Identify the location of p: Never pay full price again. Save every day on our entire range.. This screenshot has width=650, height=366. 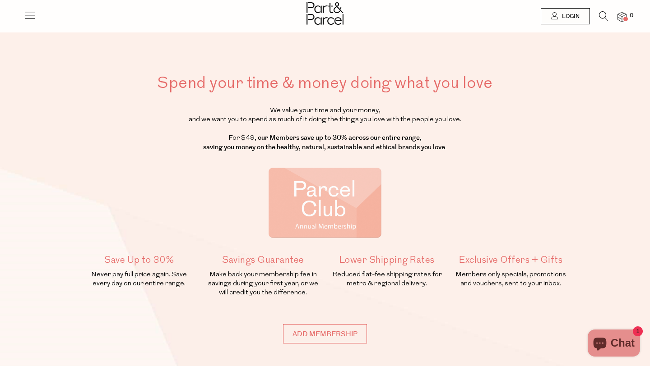
(139, 280).